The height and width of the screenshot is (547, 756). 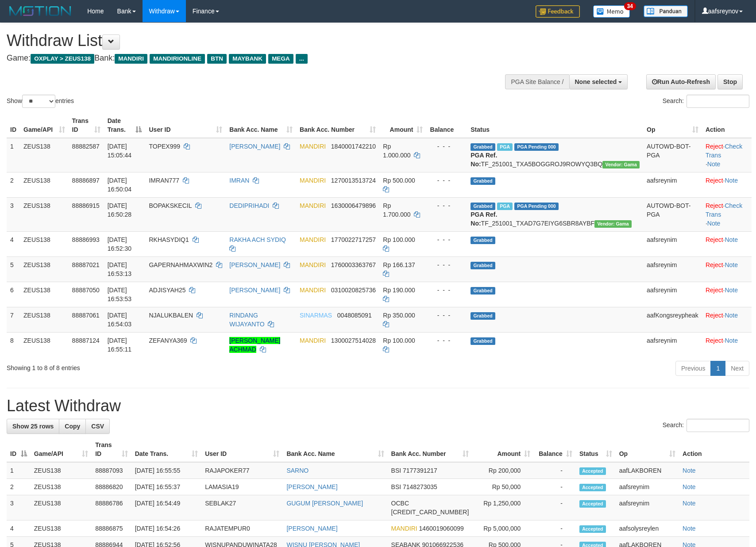 I want to click on th: Date Trans.: activate to sort column descending, so click(x=125, y=125).